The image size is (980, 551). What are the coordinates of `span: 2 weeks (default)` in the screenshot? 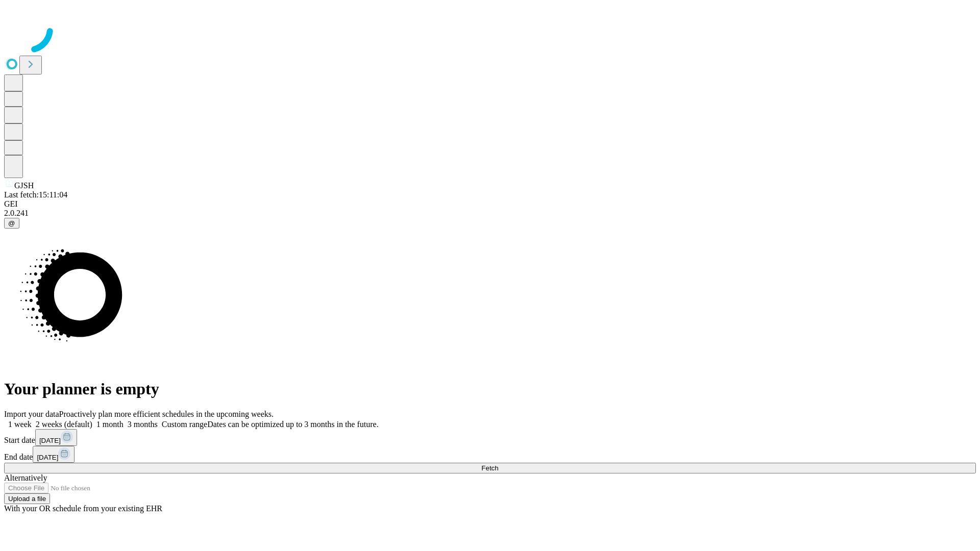 It's located at (64, 424).